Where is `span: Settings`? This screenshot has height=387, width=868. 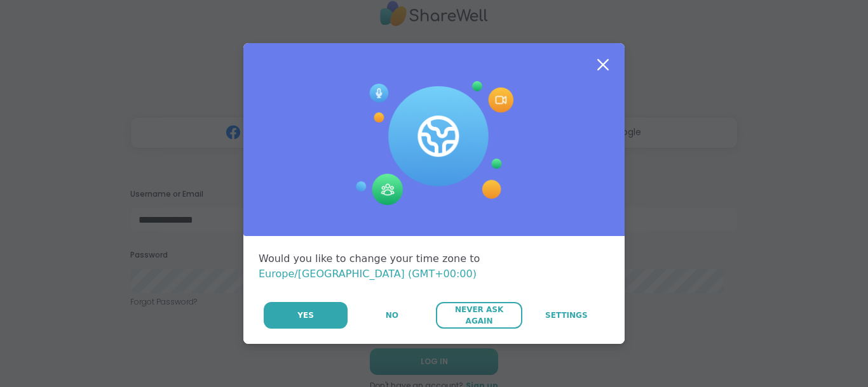
span: Settings is located at coordinates (566, 316).